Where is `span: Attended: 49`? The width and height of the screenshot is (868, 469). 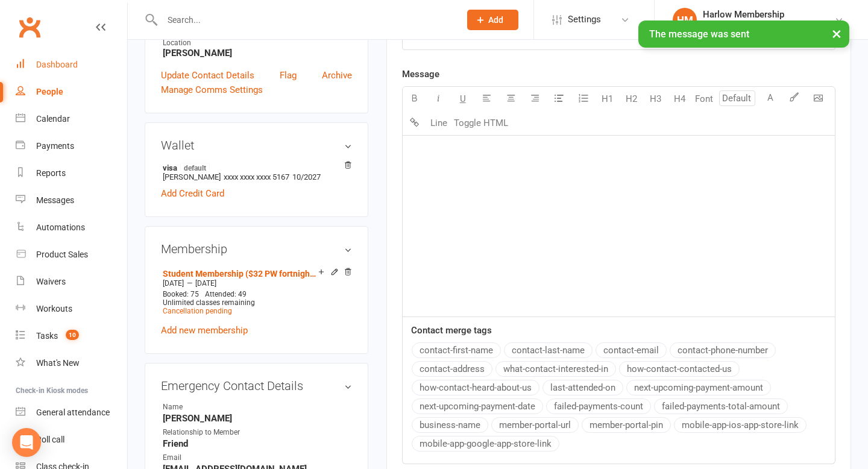 span: Attended: 49 is located at coordinates (226, 295).